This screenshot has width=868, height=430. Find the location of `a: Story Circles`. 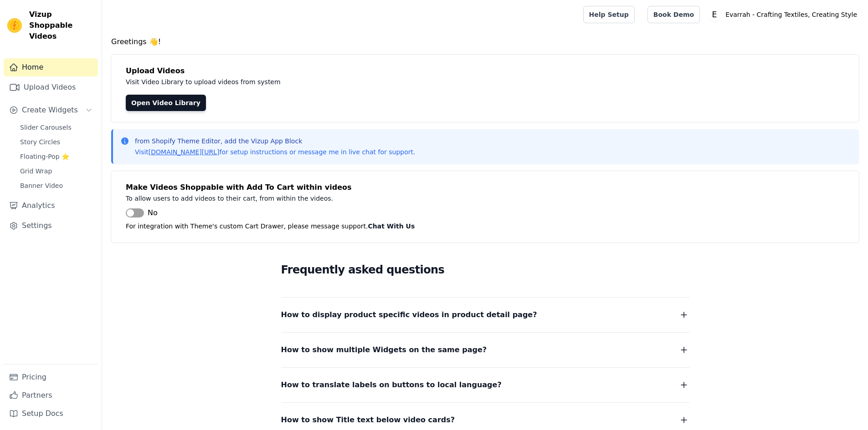

a: Story Circles is located at coordinates (56, 142).